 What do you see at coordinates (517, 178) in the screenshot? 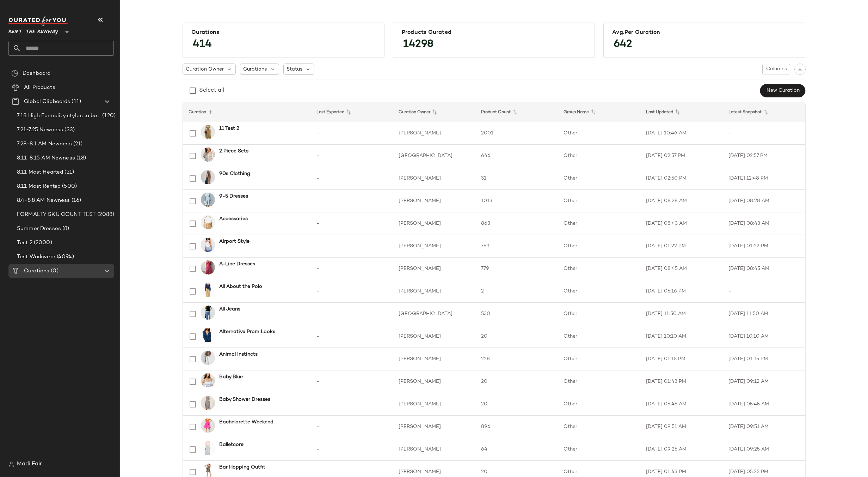
I see `td: 31` at bounding box center [517, 178].